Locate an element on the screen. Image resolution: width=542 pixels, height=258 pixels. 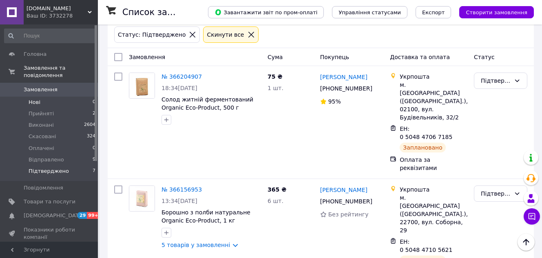
span: Експорт is located at coordinates (433, 12).